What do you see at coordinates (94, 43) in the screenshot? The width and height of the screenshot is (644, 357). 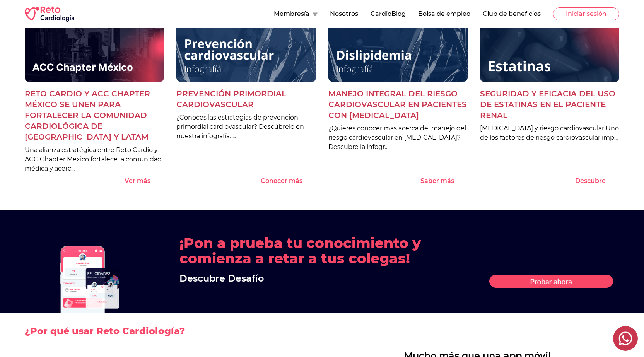 I see `img: Reto Cardio y ACC Chapter México se unen para fortalecer la comunidad cardiológica de México y LATAM` at bounding box center [94, 43].